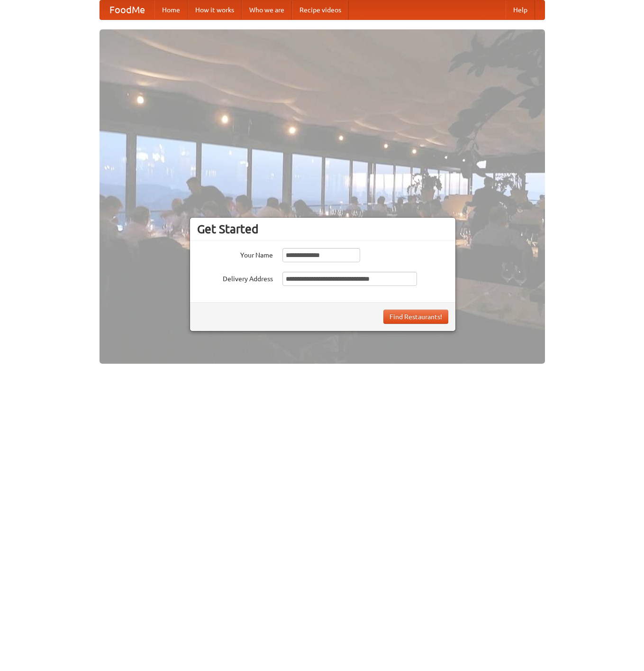 The width and height of the screenshot is (644, 671). Describe the element at coordinates (520, 10) in the screenshot. I see `a: Help` at that location.